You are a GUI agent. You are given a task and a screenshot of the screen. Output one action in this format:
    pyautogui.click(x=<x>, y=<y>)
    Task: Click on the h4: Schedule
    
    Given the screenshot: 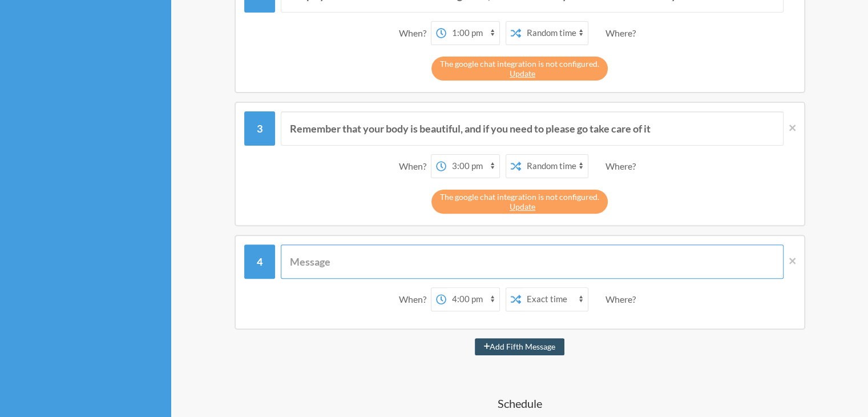 What is the action you would take?
    pyautogui.click(x=520, y=403)
    